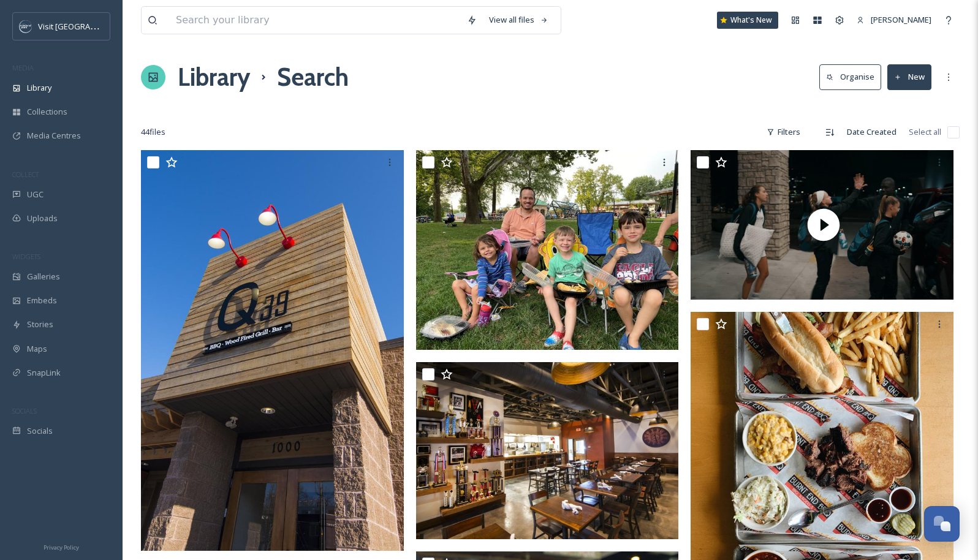 This screenshot has height=560, width=978. What do you see at coordinates (35, 194) in the screenshot?
I see `span: UGC` at bounding box center [35, 194].